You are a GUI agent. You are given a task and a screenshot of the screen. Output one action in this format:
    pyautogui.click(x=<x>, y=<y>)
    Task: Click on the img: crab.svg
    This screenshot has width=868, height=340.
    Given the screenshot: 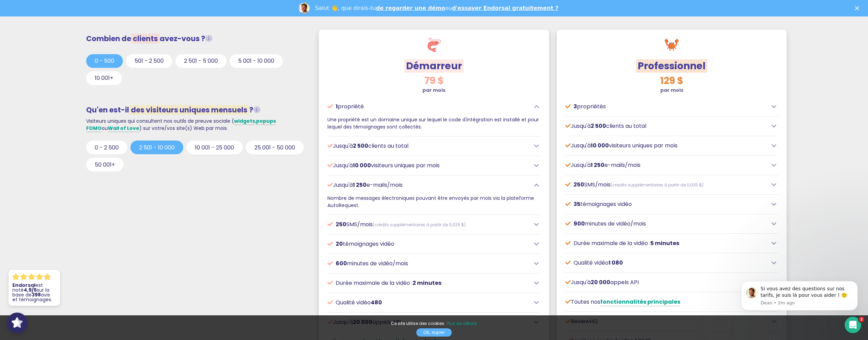 What is the action you would take?
    pyautogui.click(x=671, y=45)
    